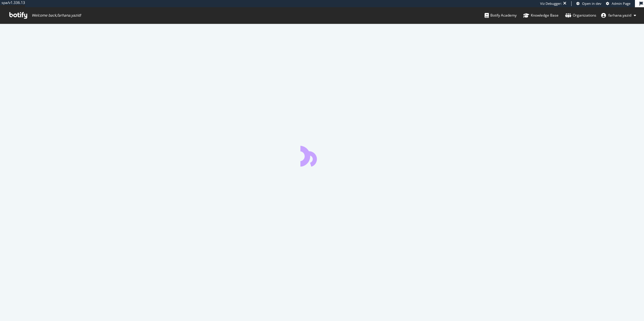  I want to click on span: Admin Page, so click(621, 3).